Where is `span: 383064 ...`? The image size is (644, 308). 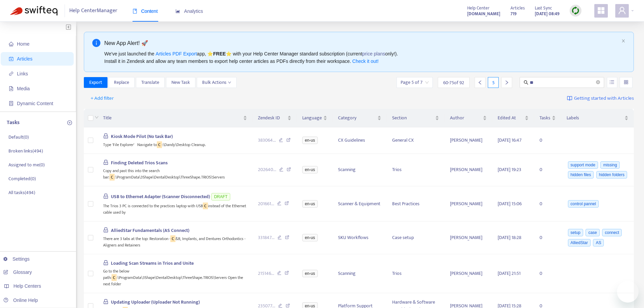 span: 383064 ... is located at coordinates (267, 140).